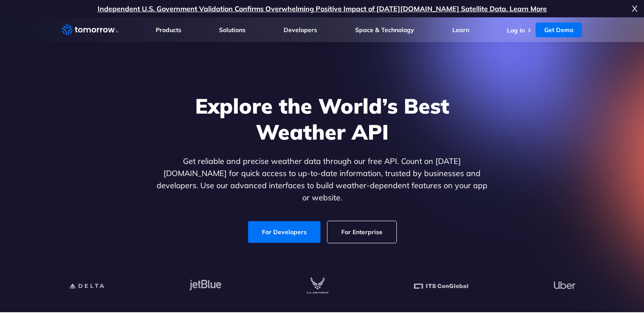 This screenshot has height=317, width=644. I want to click on a: For Enterprise, so click(362, 232).